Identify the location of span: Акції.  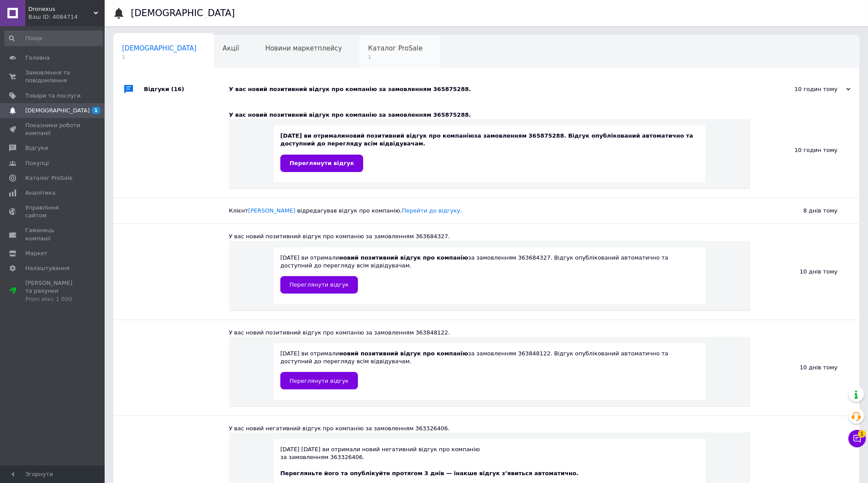
(231, 48).